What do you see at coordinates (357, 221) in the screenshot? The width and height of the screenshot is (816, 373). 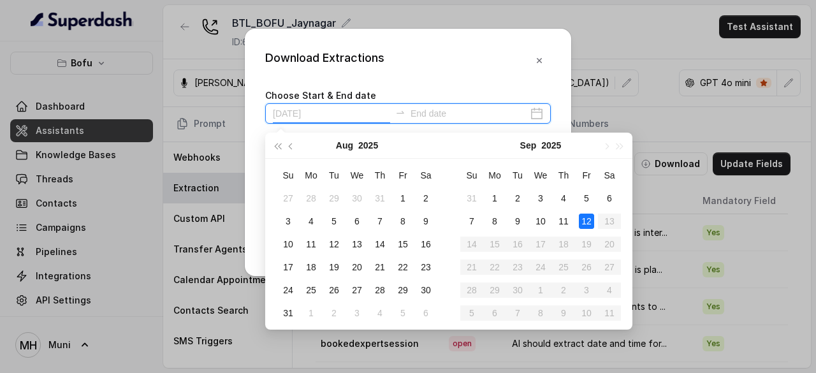 I see `td: 2025-08-06` at bounding box center [357, 221].